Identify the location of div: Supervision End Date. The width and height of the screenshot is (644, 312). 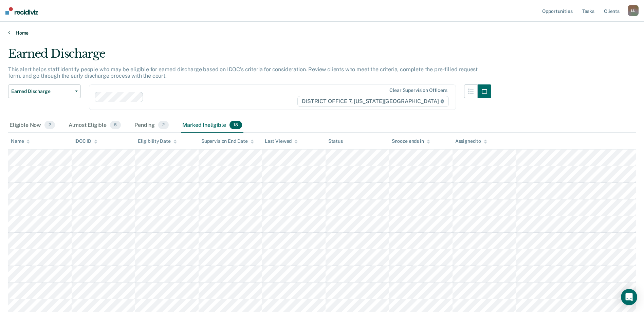
(227, 141).